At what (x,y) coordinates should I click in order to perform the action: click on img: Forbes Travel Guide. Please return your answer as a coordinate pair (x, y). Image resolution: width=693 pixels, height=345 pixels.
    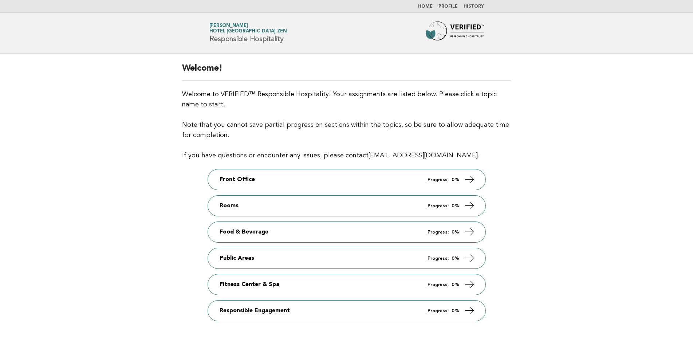
    Looking at the image, I should click on (455, 33).